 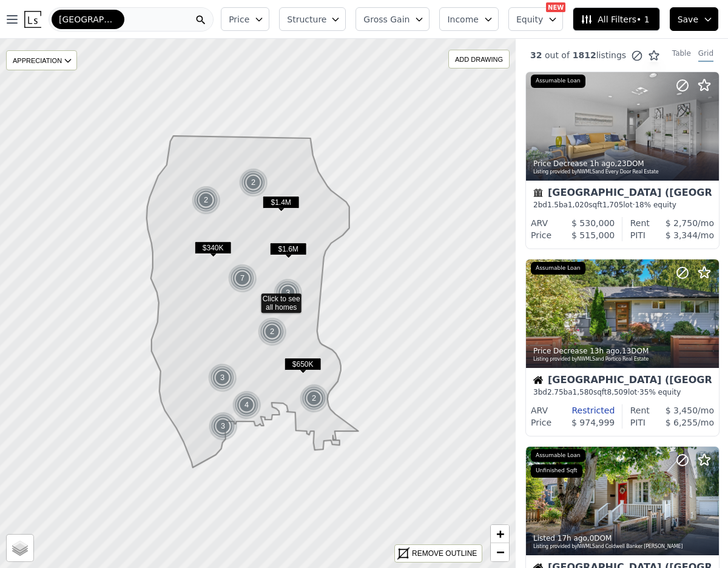 What do you see at coordinates (583, 55) in the screenshot?
I see `span: 1812` at bounding box center [583, 55].